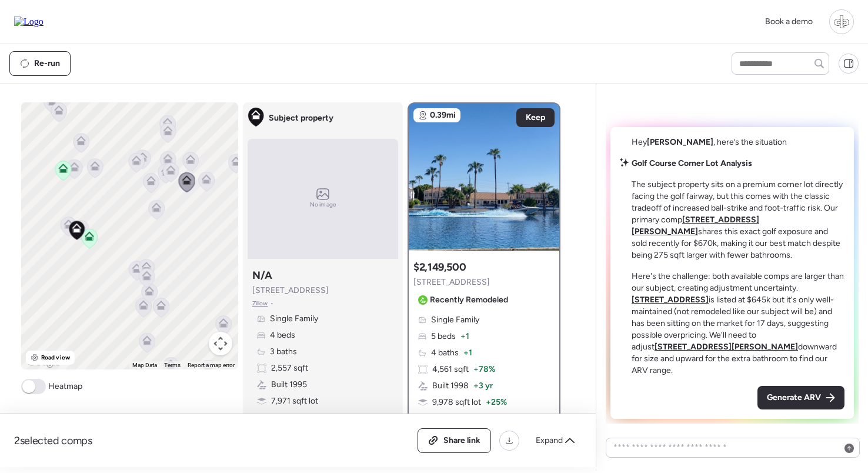  What do you see at coordinates (443, 336) in the screenshot?
I see `span: 5 beds` at bounding box center [443, 336].